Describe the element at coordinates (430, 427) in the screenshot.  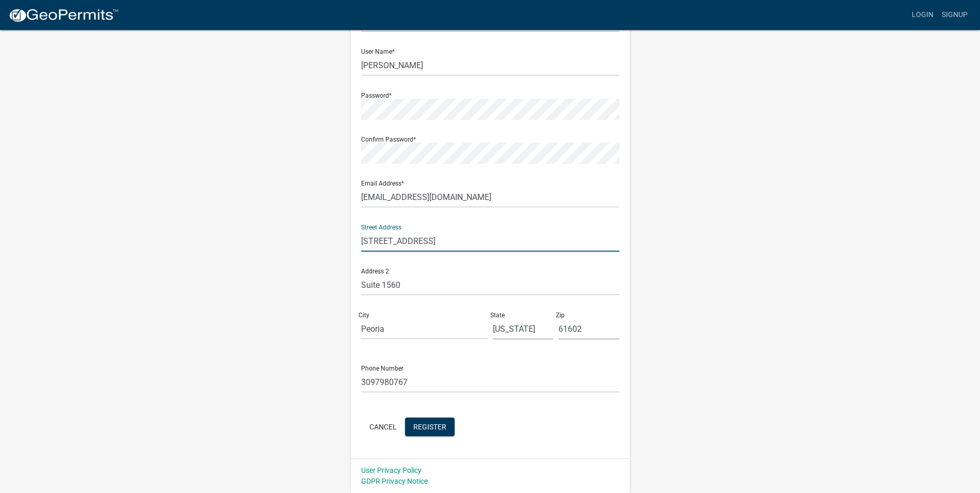
I see `button: Register` at that location.